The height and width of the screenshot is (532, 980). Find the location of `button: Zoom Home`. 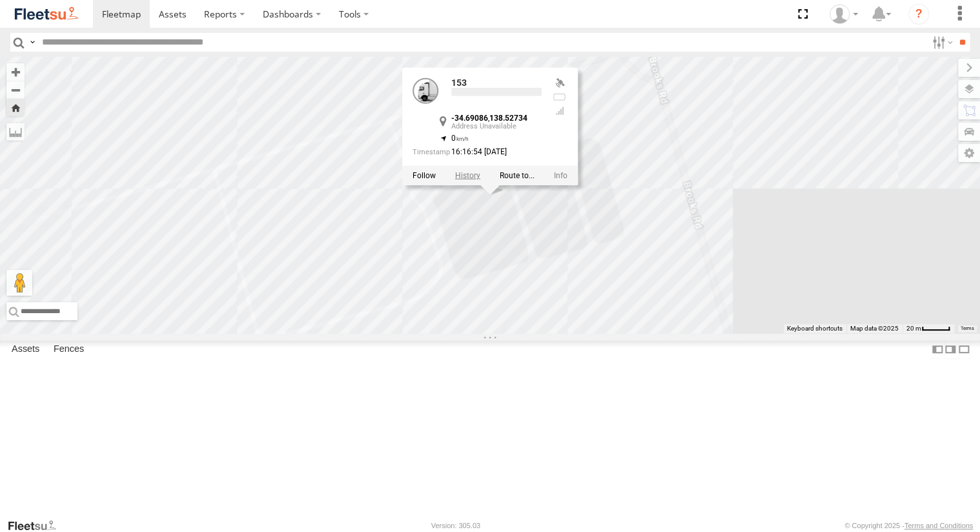

button: Zoom Home is located at coordinates (16, 107).